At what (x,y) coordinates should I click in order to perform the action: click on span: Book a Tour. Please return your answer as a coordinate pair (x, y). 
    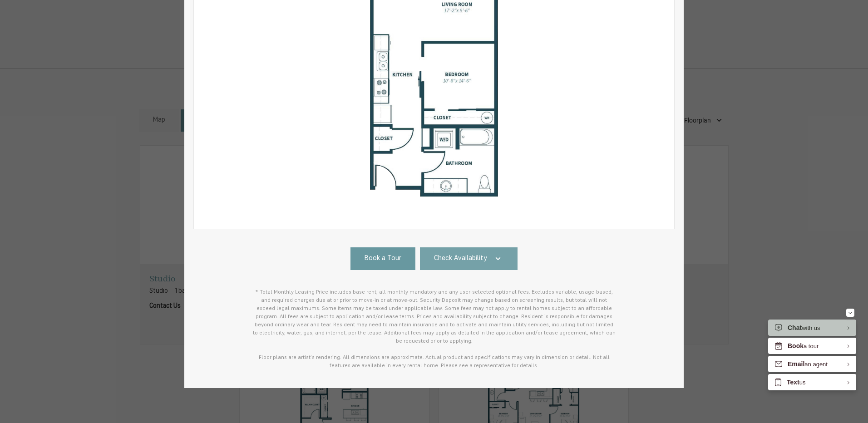
    Looking at the image, I should click on (383, 259).